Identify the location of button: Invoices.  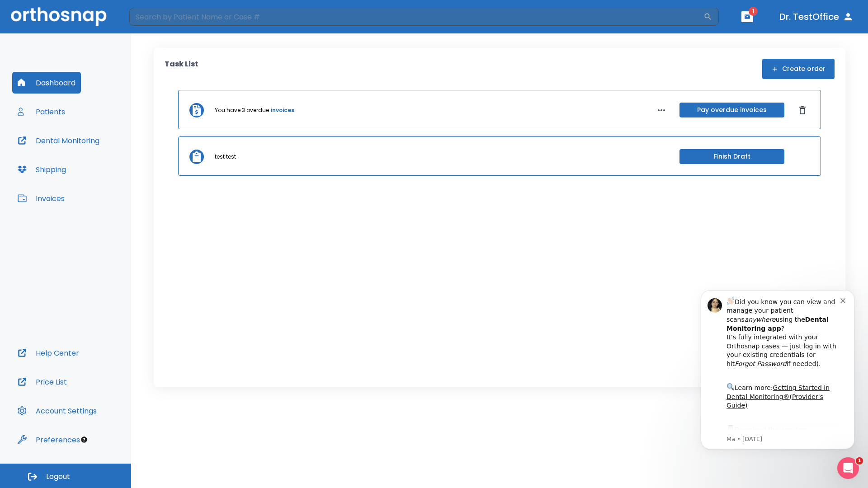
(41, 198).